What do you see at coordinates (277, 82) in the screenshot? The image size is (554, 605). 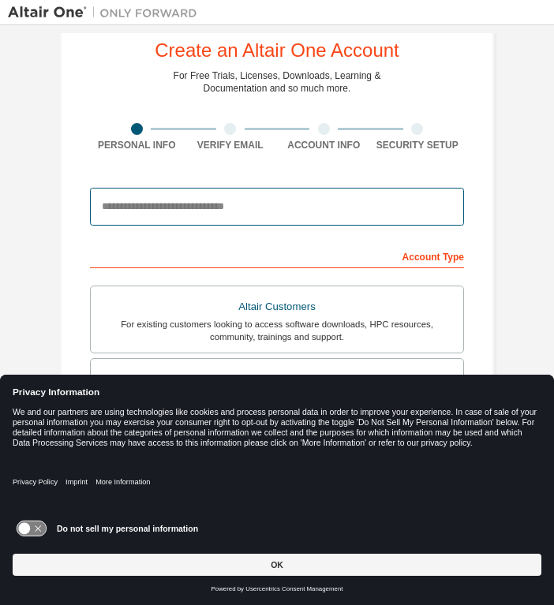 I see `div: For Free Trials, Licenses, Downloads, Learning & Documentation and so much more.` at bounding box center [277, 82].